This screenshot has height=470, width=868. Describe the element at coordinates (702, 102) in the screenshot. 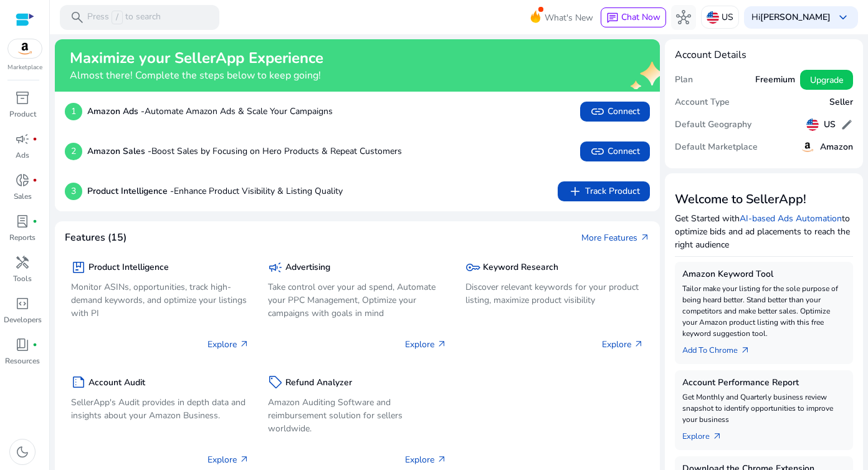

I see `h5: Account Type` at that location.